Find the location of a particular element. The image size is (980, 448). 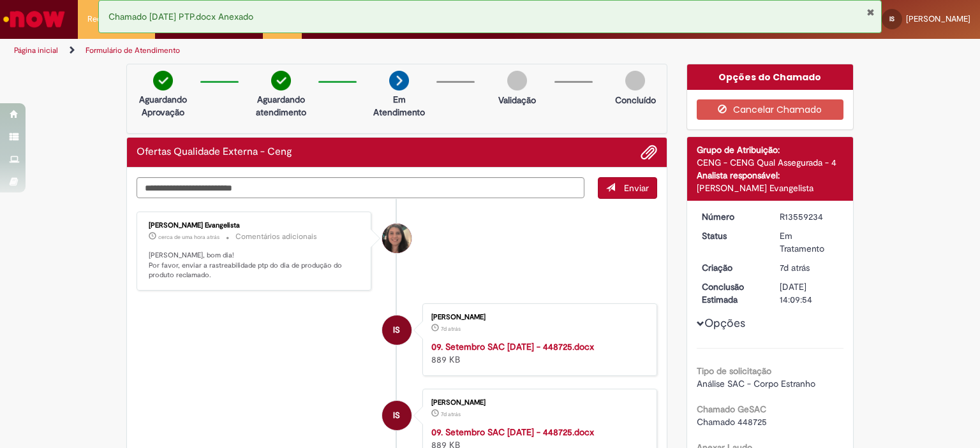

div: 889 KB is located at coordinates (537, 353).